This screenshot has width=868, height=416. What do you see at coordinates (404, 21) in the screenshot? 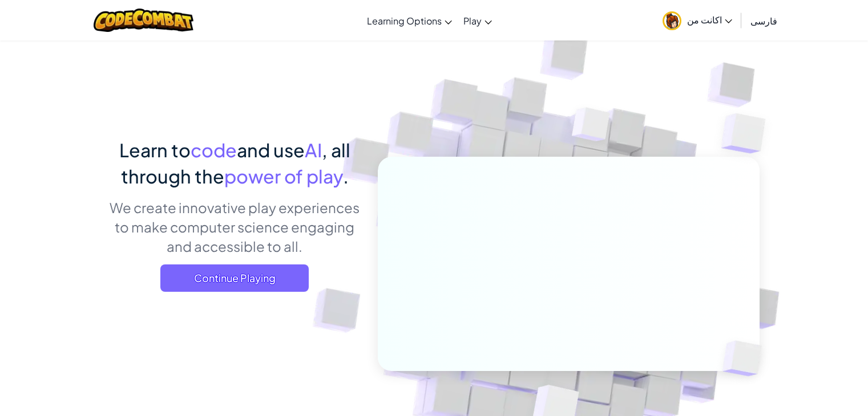
I see `span: Learning Options` at bounding box center [404, 21].